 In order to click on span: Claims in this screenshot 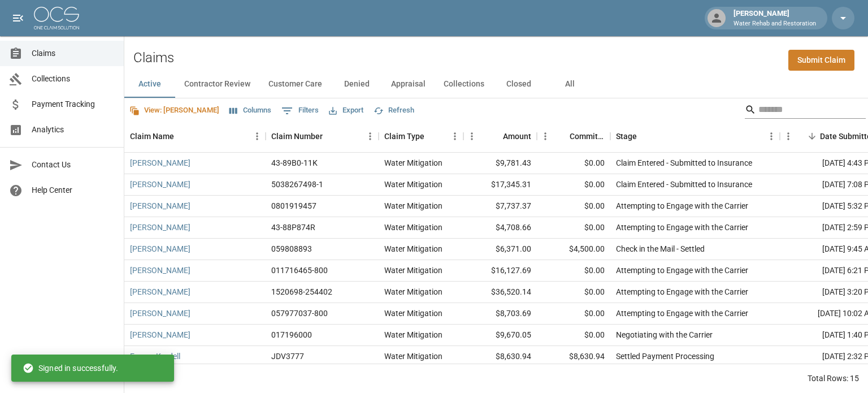, I will do `click(73, 53)`.